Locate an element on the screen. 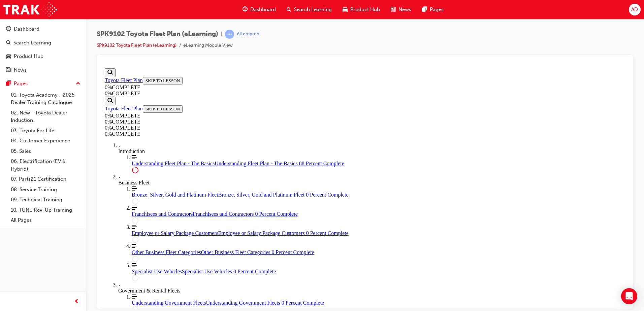 This screenshot has width=644, height=311. span: Dashboard is located at coordinates (263, 10).